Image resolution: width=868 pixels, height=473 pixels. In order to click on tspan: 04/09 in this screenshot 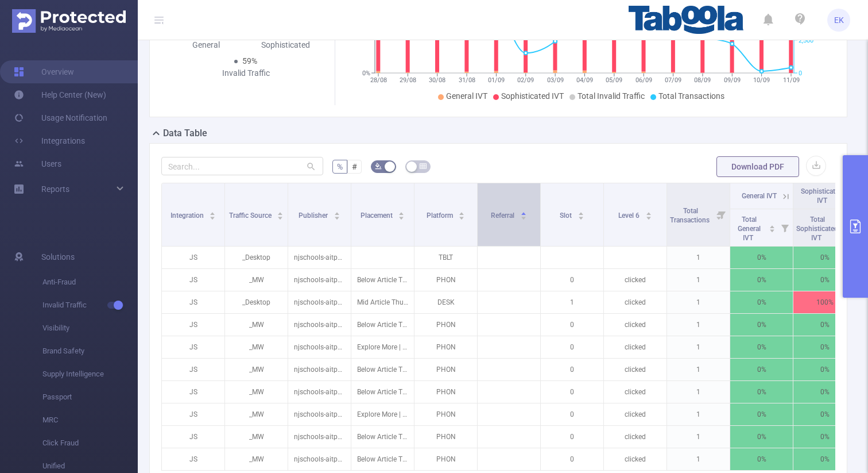, I will do `click(585, 80)`.